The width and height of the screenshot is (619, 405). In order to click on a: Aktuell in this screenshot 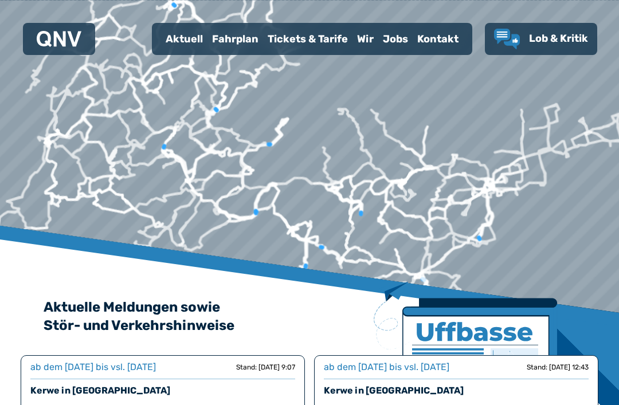, I will do `click(184, 39)`.